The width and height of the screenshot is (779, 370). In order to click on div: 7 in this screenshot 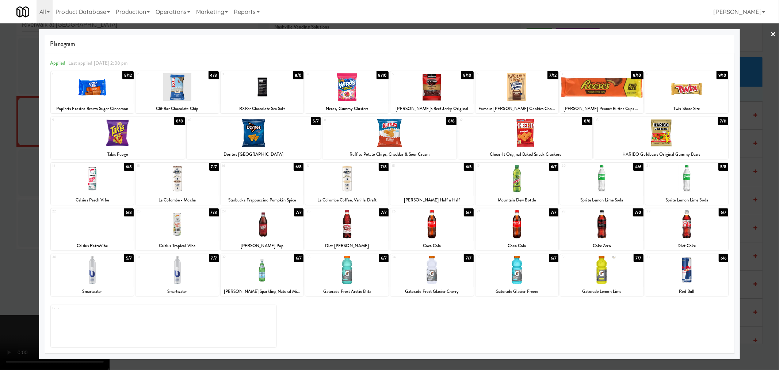, I will do `click(582, 74)`.